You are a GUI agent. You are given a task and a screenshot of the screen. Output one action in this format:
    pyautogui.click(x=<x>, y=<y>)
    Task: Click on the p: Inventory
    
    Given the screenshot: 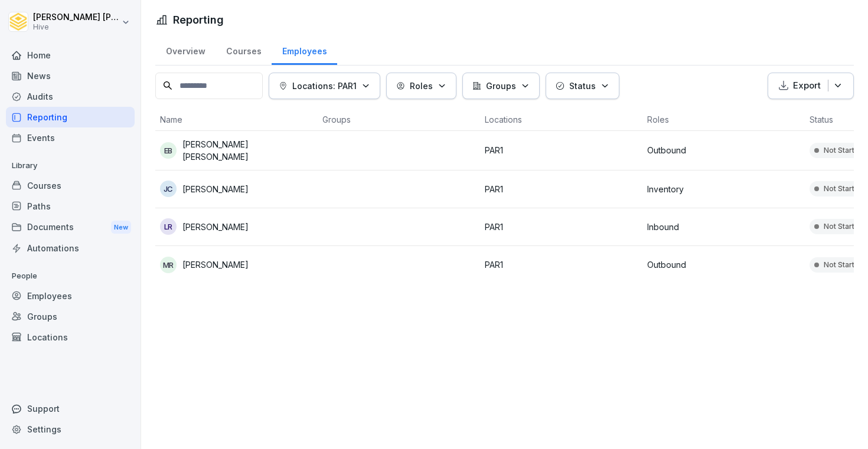 What is the action you would take?
    pyautogui.click(x=724, y=189)
    